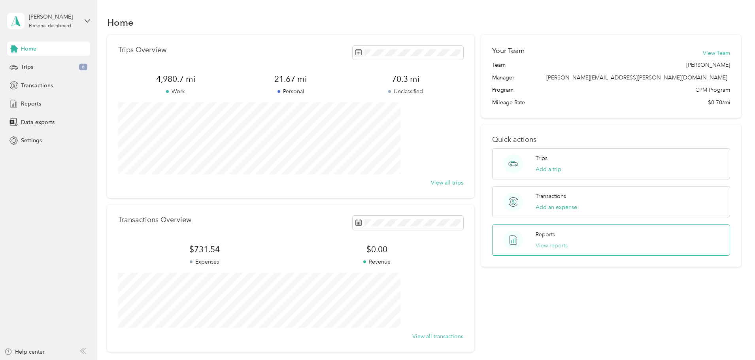 This screenshot has width=755, height=360. Describe the element at coordinates (713, 90) in the screenshot. I see `span: CPM Program` at that location.